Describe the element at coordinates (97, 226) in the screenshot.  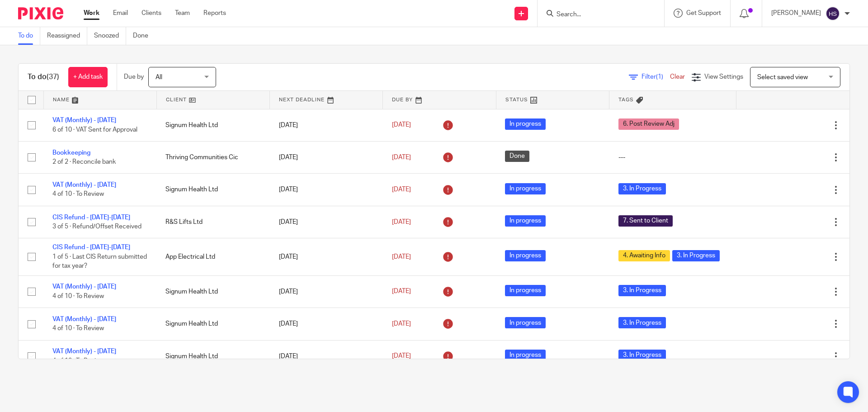
I see `span: 3 of 5 · Refund/Offset Received` at that location.